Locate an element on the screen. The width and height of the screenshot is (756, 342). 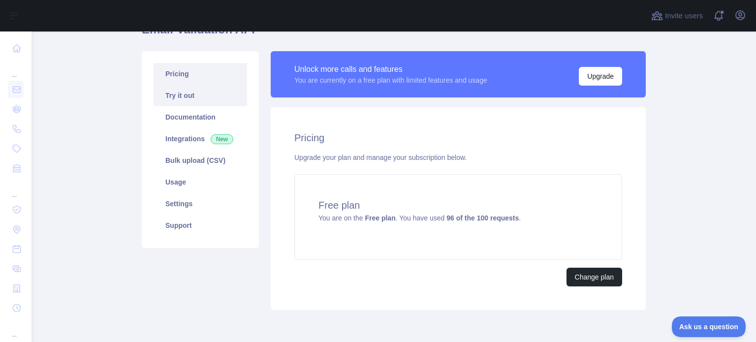
div: Upgrade your plan and manage your subscription below. is located at coordinates (458, 158).